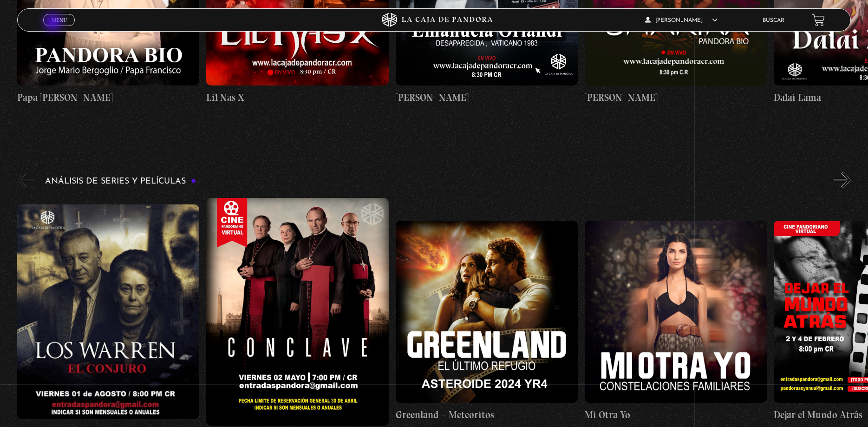  Describe the element at coordinates (773, 21) in the screenshot. I see `a: Buscar` at that location.